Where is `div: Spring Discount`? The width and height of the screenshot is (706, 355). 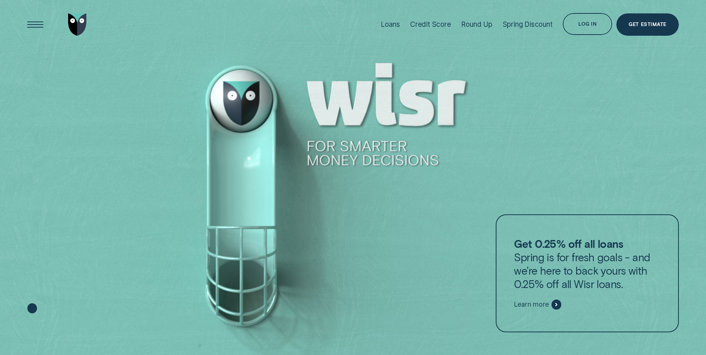 div: Spring Discount is located at coordinates (528, 24).